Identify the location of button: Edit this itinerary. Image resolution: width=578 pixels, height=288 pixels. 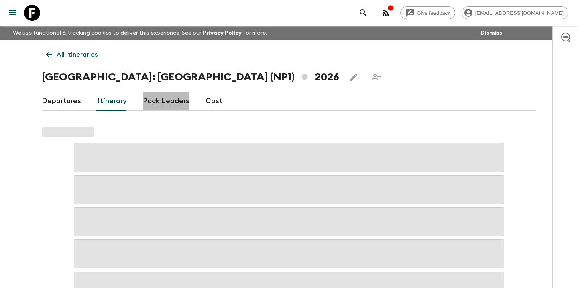
(354, 77).